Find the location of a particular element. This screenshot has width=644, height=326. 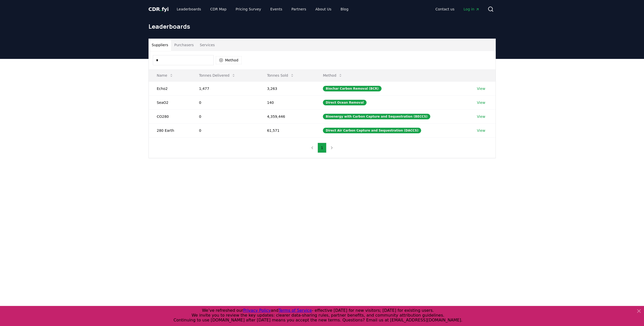

a: CDR Map is located at coordinates (218, 9).